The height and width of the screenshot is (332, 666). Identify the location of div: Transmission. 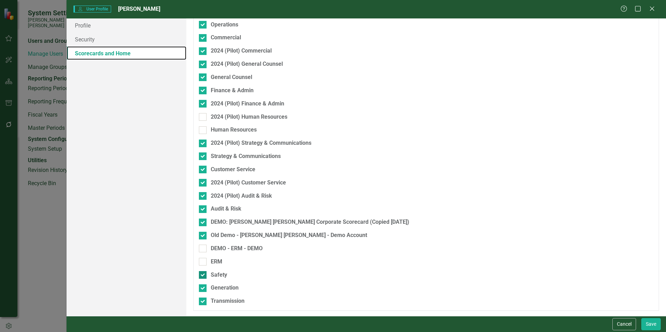
(228, 301).